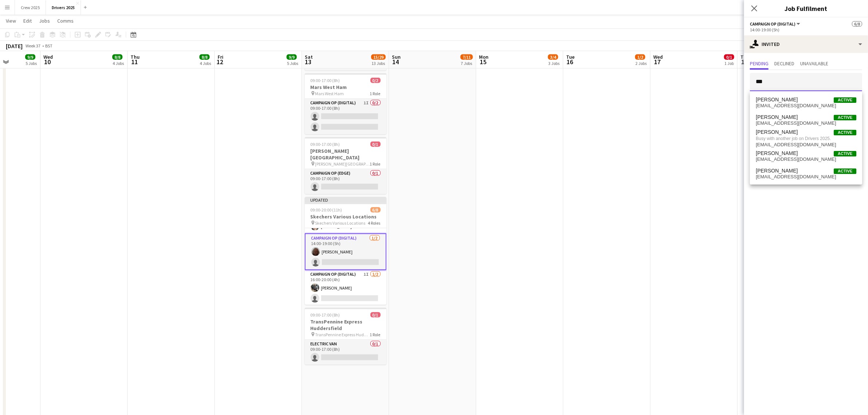 This screenshot has height=415, width=868. Describe the element at coordinates (396, 57) in the screenshot. I see `span: Sun` at that location.